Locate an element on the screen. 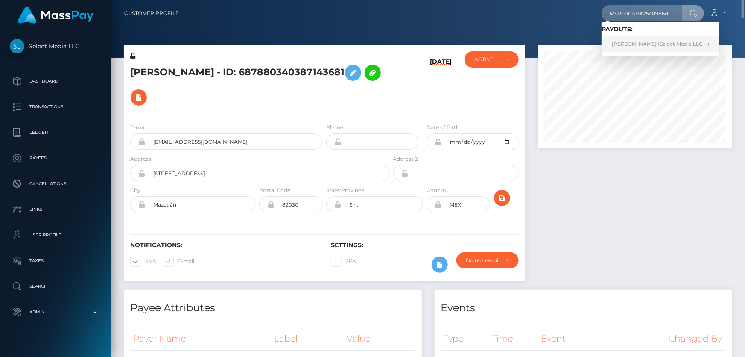 This screenshot has height=357, width=745. h6: Notifications: is located at coordinates (224, 245).